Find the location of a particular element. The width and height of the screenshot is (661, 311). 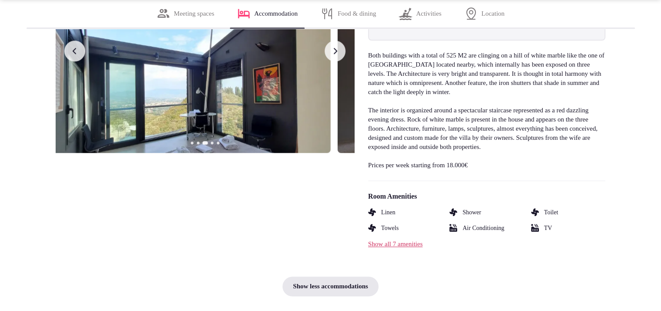

span: Linen is located at coordinates (388, 212).